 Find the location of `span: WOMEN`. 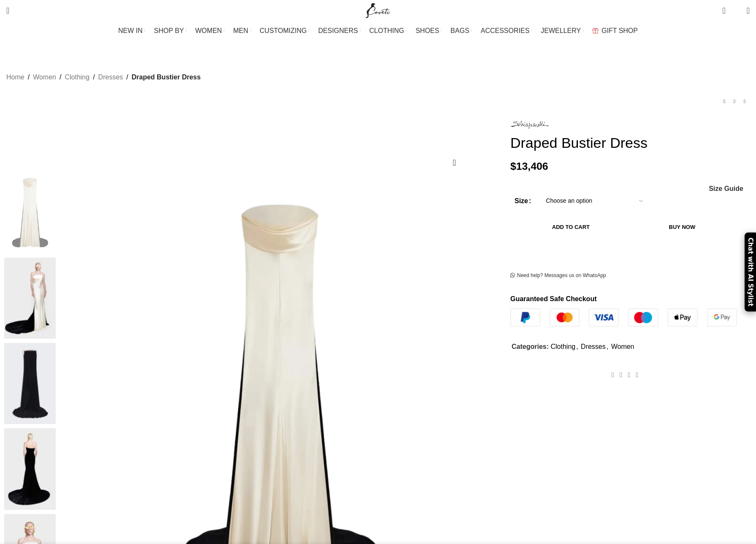

span: WOMEN is located at coordinates (208, 31).